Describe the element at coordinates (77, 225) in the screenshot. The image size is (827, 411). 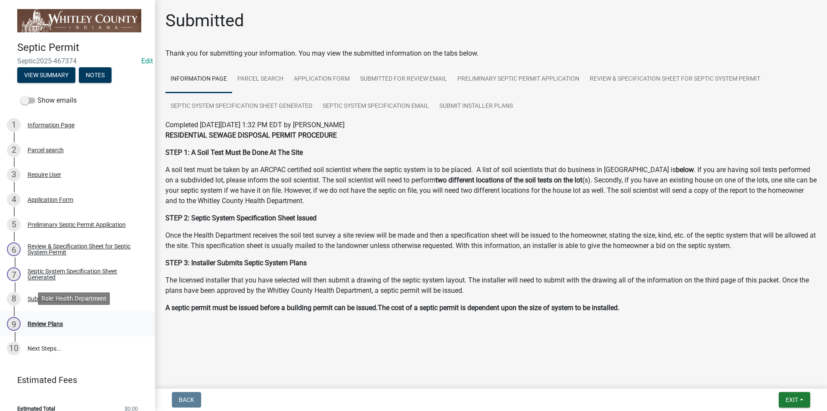
I see `div: Preliminary Septic Permit Application` at that location.